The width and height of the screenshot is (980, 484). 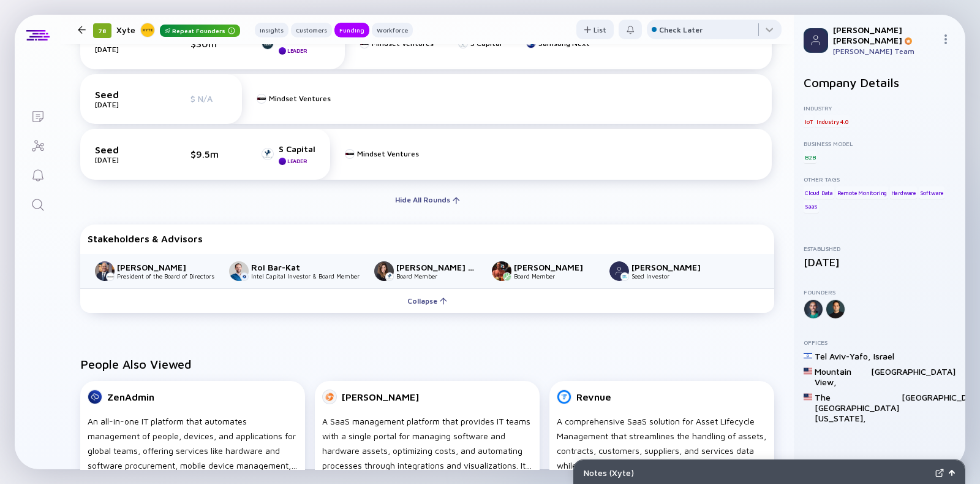 I want to click on img: Rani Wellingstein picture, so click(x=620, y=271).